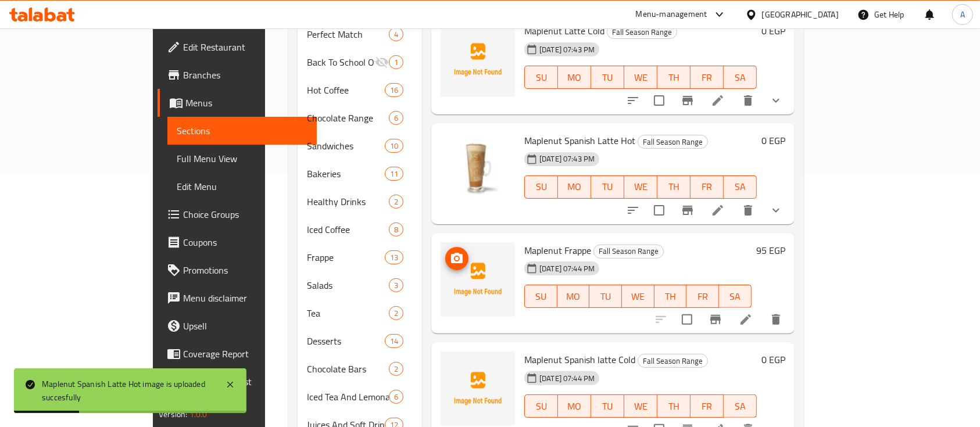 The height and width of the screenshot is (427, 980). I want to click on a: Menu disclaimer, so click(237, 298).